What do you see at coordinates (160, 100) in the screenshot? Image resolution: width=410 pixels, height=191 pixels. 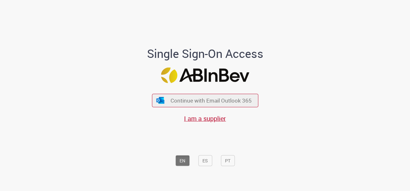 I see `img: ícone Azure/Microsoft 360` at bounding box center [160, 100].